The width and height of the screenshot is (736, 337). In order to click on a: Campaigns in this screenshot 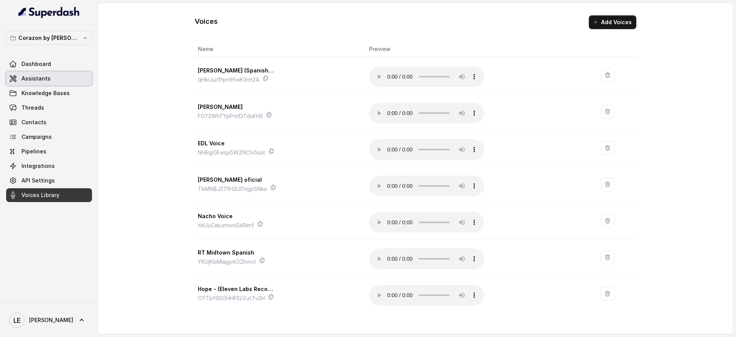, I will do `click(49, 137)`.